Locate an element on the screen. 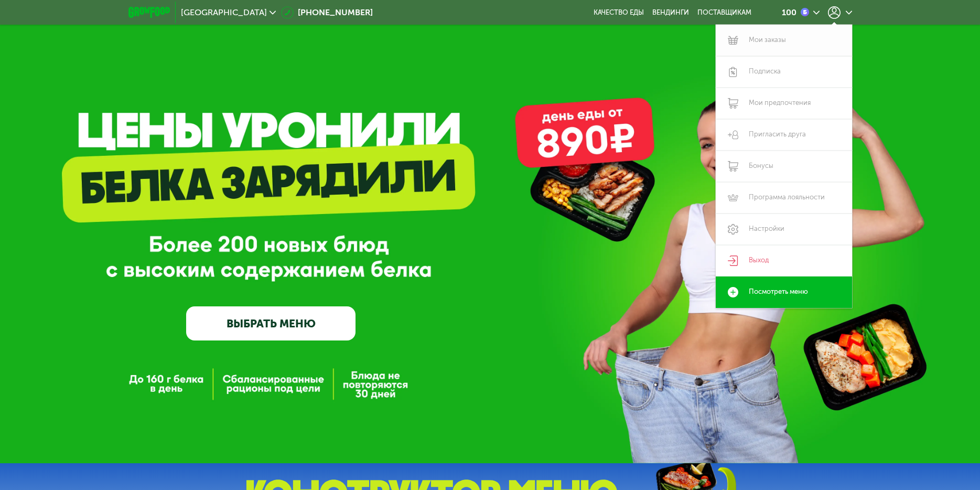 The image size is (980, 490). a: Выход is located at coordinates (784, 261).